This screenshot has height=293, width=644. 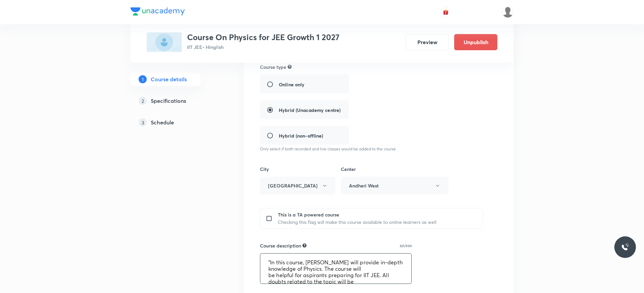 What do you see at coordinates (264, 169) in the screenshot?
I see `h6: City` at bounding box center [264, 169].